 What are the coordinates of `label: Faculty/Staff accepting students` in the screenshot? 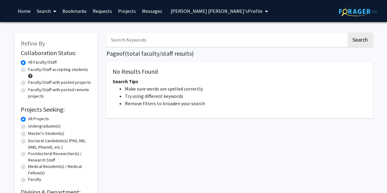 It's located at (58, 69).